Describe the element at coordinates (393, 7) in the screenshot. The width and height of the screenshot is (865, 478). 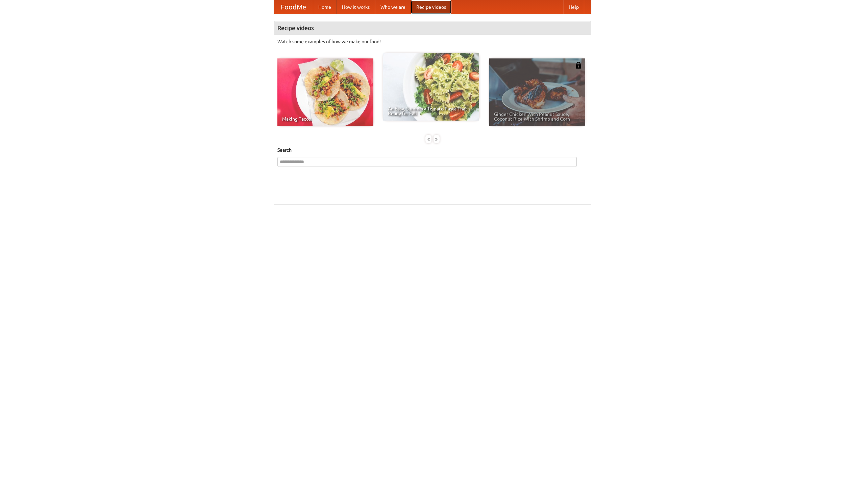
I see `a: Who we are` at that location.